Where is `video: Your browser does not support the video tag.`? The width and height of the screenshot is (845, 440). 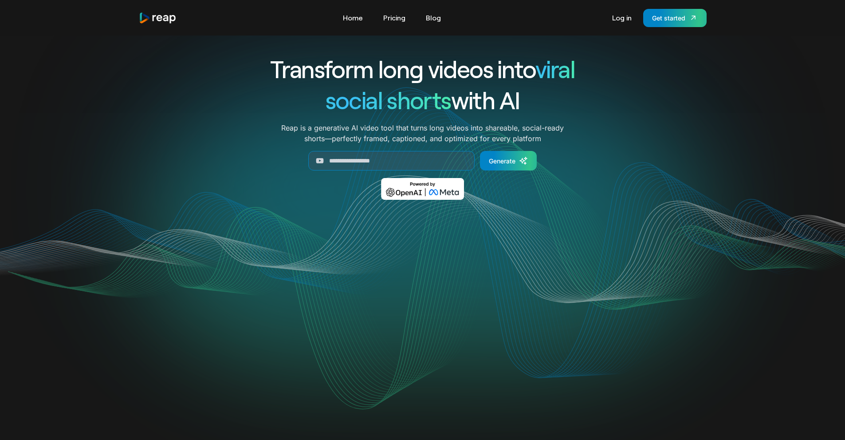
video: Your browser does not support the video tag. is located at coordinates (422, 302).